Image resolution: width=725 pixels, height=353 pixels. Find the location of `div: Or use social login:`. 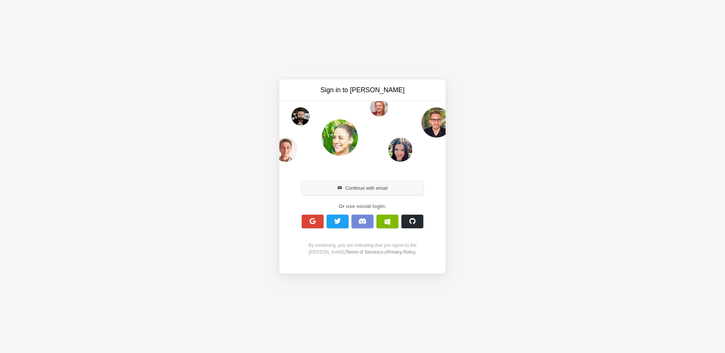

div: Or use social login: is located at coordinates (362, 206).